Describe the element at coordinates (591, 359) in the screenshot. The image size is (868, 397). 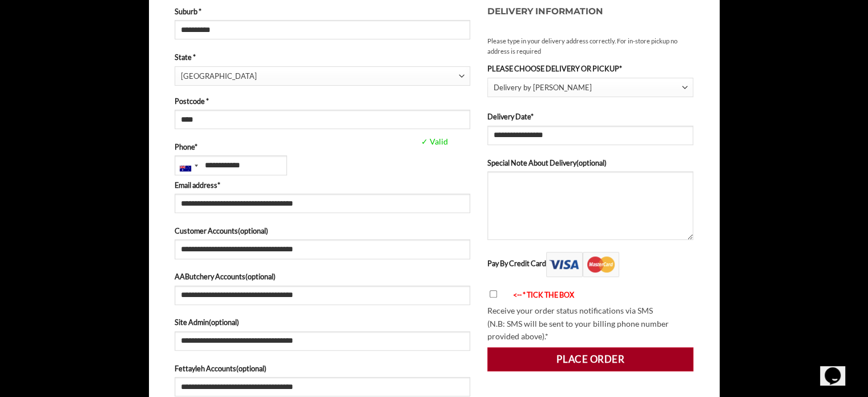
I see `button: Place order` at that location.